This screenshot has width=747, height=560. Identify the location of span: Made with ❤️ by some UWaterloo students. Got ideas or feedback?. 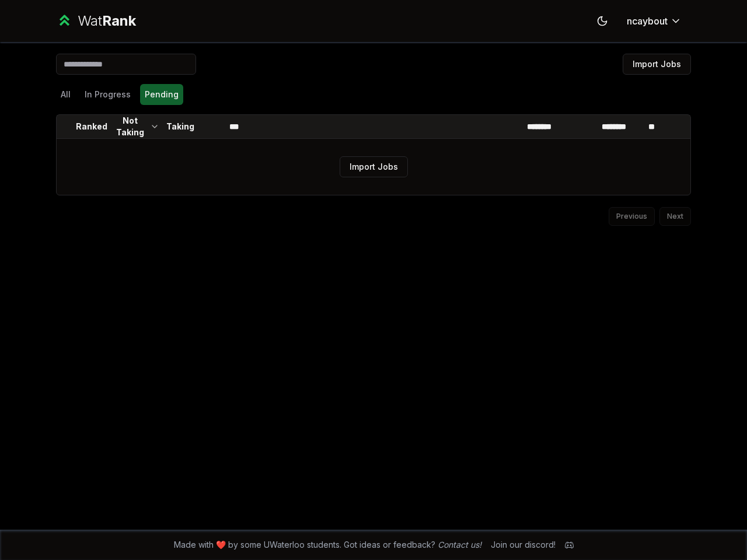
(327, 545).